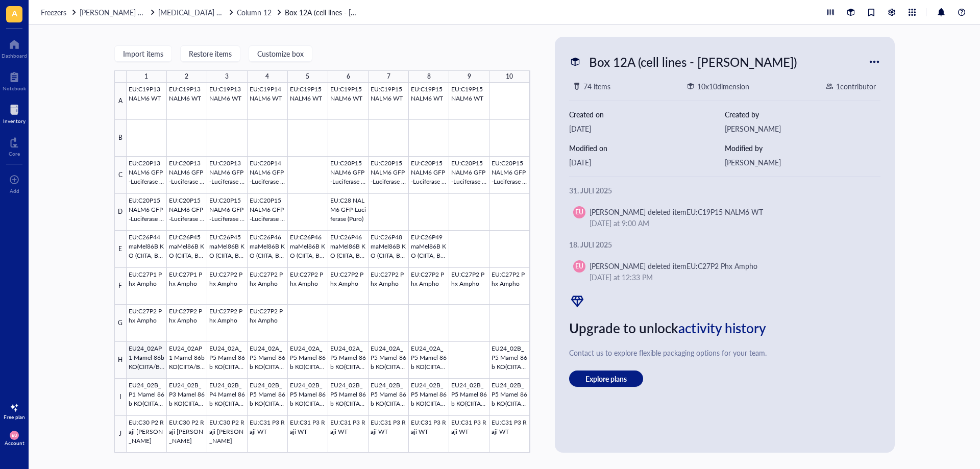 This screenshot has height=469, width=980. I want to click on div: Add, so click(14, 191).